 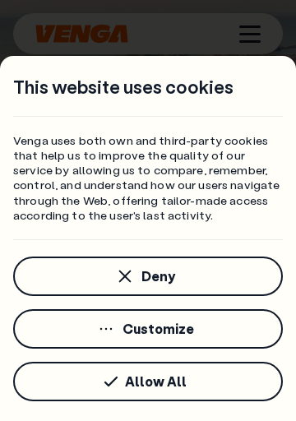 I want to click on span: Customize, so click(x=158, y=329).